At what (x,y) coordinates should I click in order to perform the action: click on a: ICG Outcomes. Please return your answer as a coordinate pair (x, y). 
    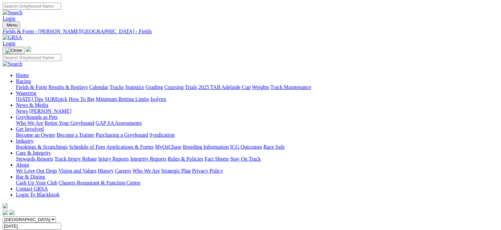
    Looking at the image, I should click on (246, 146).